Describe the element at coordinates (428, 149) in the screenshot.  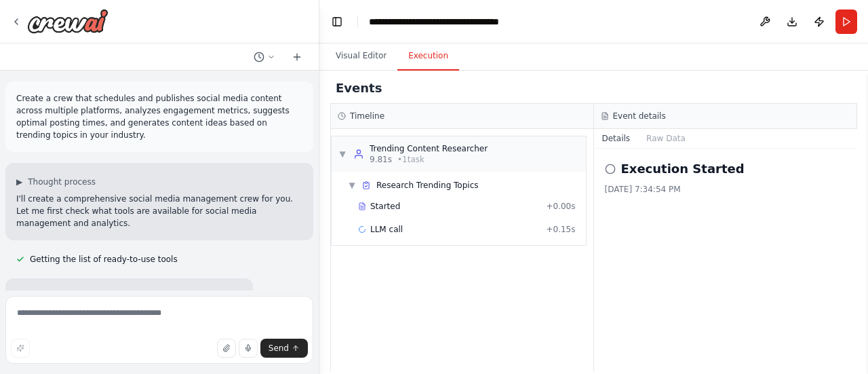
I see `div: Trending Content Researcher` at that location.